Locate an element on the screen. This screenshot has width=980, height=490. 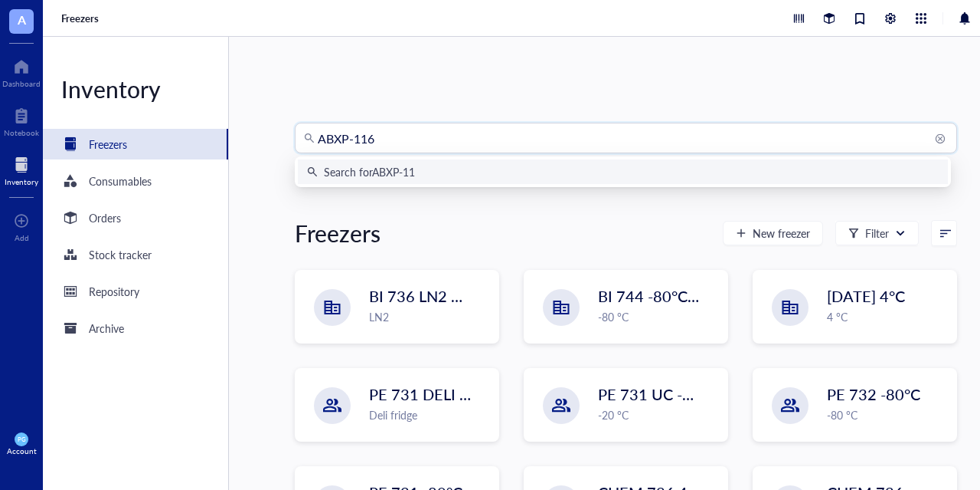
a: Dashboard is located at coordinates (21, 71).